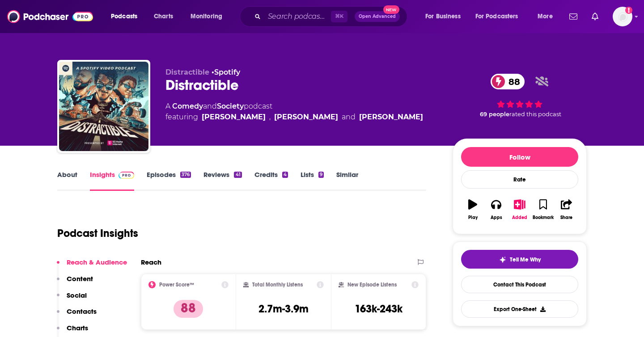 This screenshot has height=337, width=644. Describe the element at coordinates (294, 117) in the screenshot. I see `span: featuring` at that location.